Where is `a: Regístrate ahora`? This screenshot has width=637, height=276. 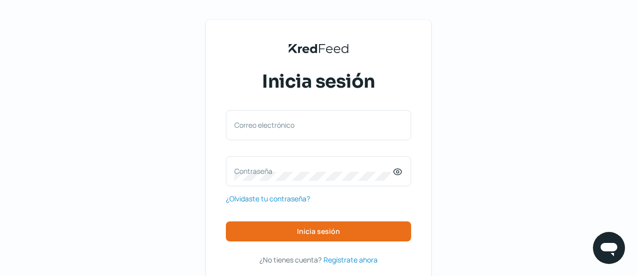
a: Regístrate ahora is located at coordinates (351, 260).